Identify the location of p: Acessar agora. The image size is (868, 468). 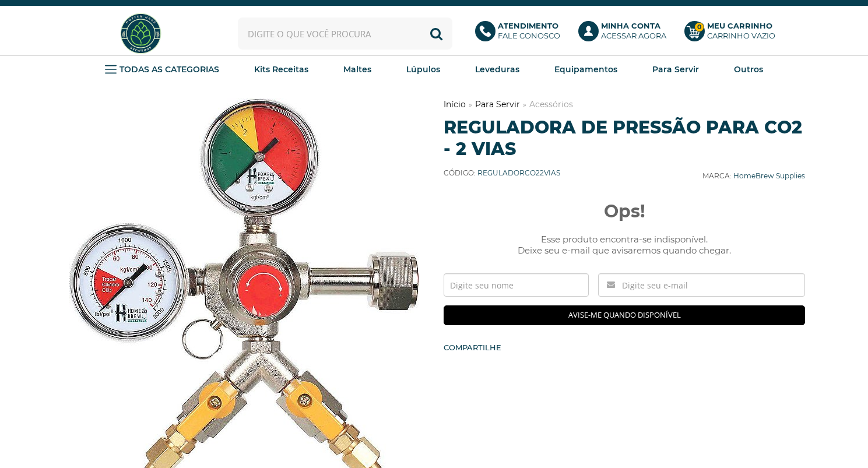
(633, 31).